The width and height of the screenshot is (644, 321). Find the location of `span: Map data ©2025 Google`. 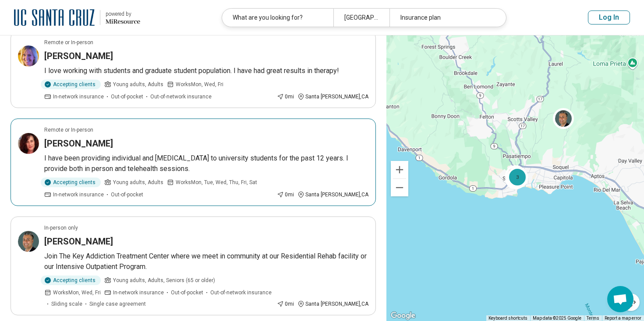

span: Map data ©2025 Google is located at coordinates (557, 318).